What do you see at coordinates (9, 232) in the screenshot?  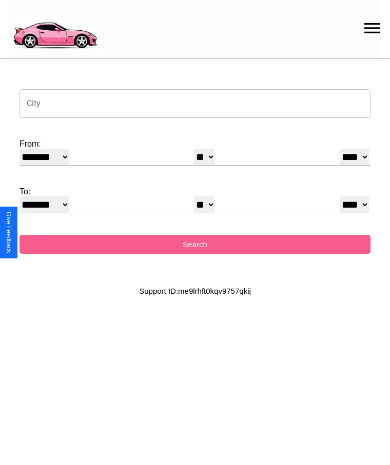 I see `div: Give Feedback` at bounding box center [9, 232].